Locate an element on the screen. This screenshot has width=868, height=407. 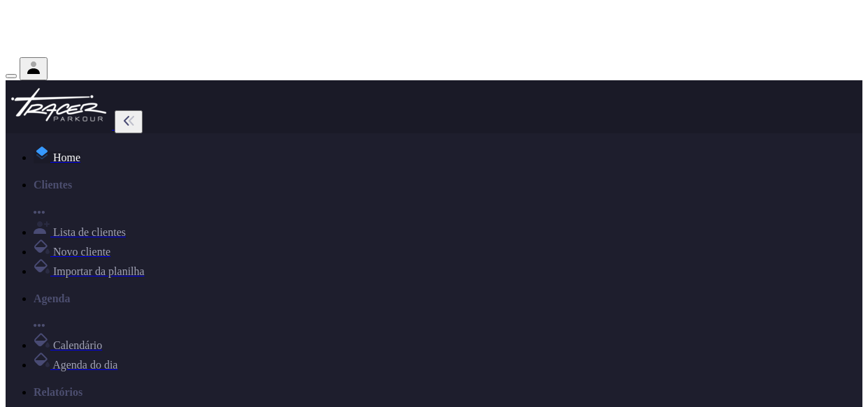
a: Novo cliente is located at coordinates (72, 252).